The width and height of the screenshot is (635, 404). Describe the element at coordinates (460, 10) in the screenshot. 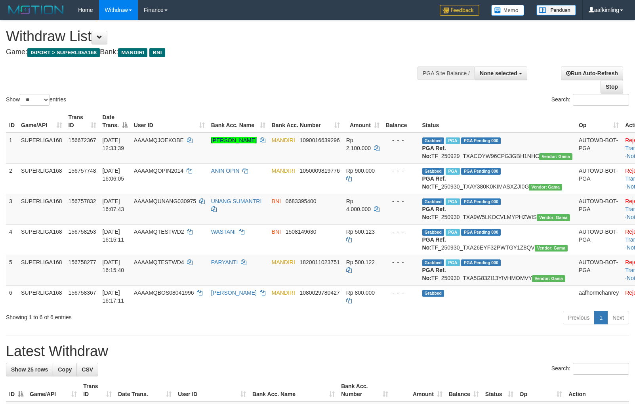

I see `img: Feedback.jpg` at that location.